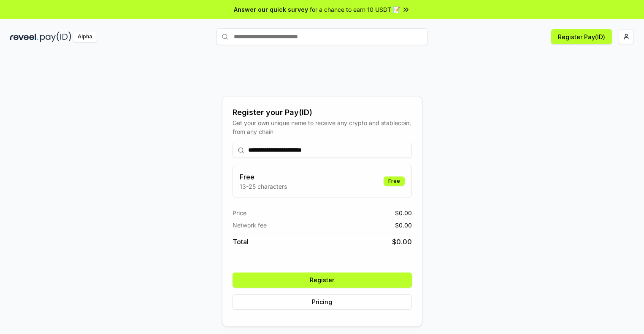  Describe the element at coordinates (240, 242) in the screenshot. I see `span: Total` at that location.